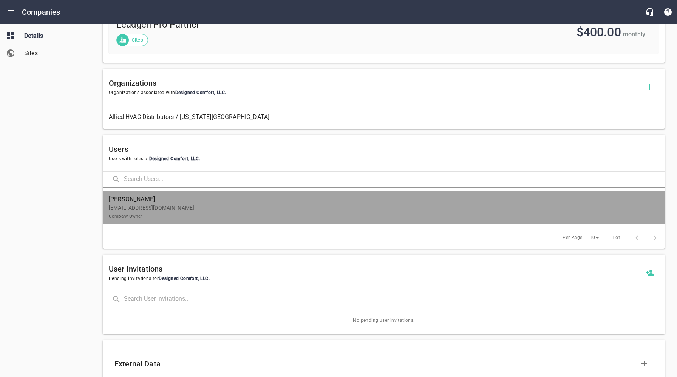  What do you see at coordinates (650, 12) in the screenshot?
I see `button: Live Chat` at bounding box center [650, 12].